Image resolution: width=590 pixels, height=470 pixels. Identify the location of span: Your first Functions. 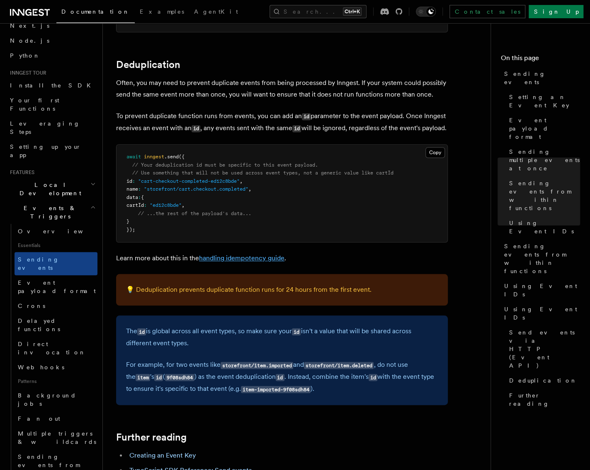
(34, 105).